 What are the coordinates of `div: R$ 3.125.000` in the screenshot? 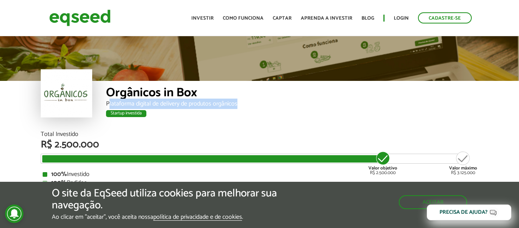 It's located at (463, 163).